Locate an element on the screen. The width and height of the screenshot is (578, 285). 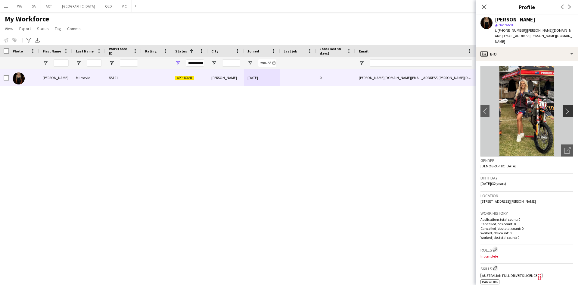
p: Applications total count: 0 is located at coordinates (527, 219).